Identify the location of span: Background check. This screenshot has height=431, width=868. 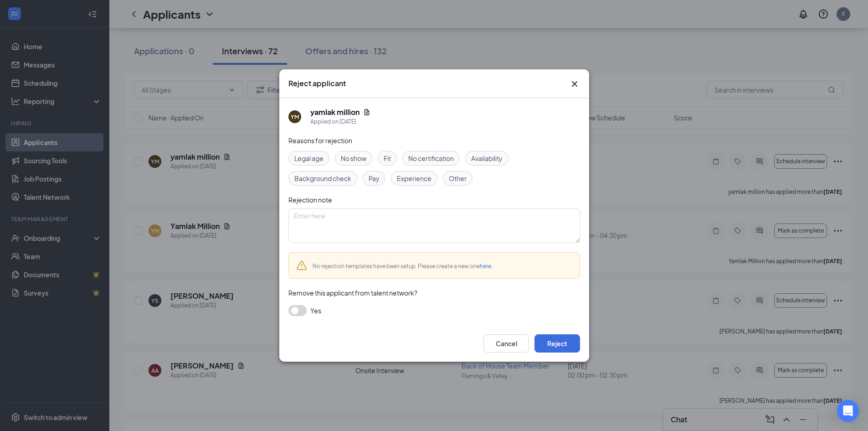
(322, 178).